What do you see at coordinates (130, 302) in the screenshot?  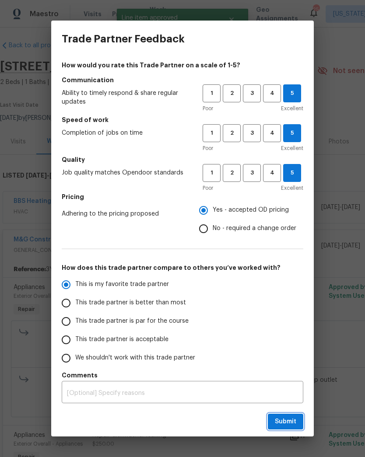 I see `span: This trade partner is better than most` at bounding box center [130, 302].